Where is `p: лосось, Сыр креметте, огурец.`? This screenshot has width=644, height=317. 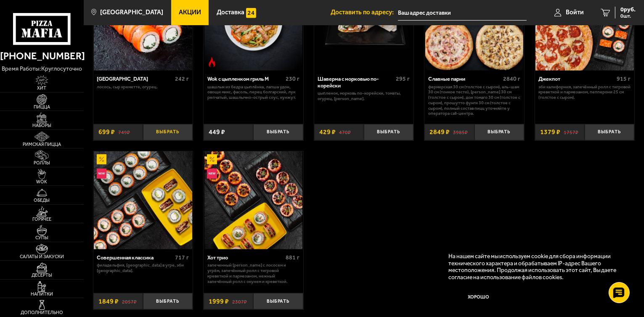
p: лосось, Сыр креметте, огурец. is located at coordinates (143, 87).